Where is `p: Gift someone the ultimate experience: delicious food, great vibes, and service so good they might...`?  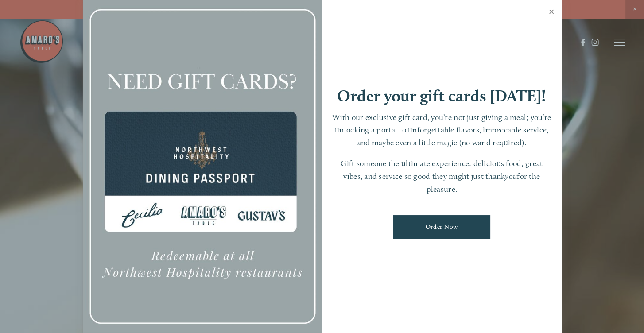
p: Gift someone the ultimate experience: delicious food, great vibes, and service so good they might... is located at coordinates (442, 176).